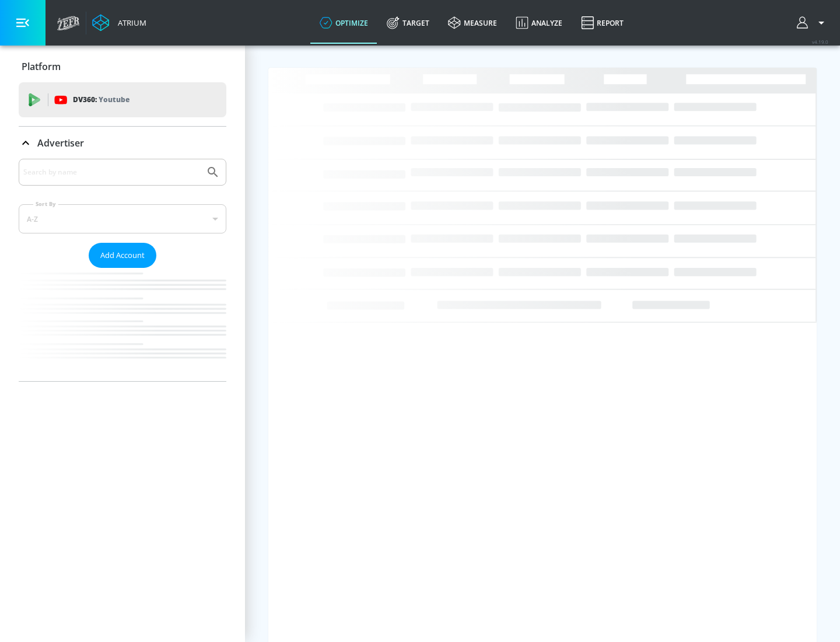 This screenshot has height=642, width=840. What do you see at coordinates (539, 23) in the screenshot?
I see `a: Analyze` at bounding box center [539, 23].